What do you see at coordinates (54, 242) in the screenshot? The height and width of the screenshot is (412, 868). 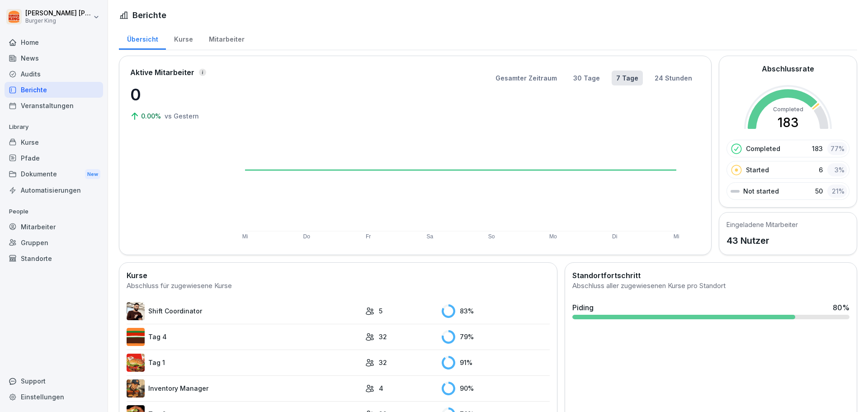 I see `div: Gruppen` at bounding box center [54, 242].